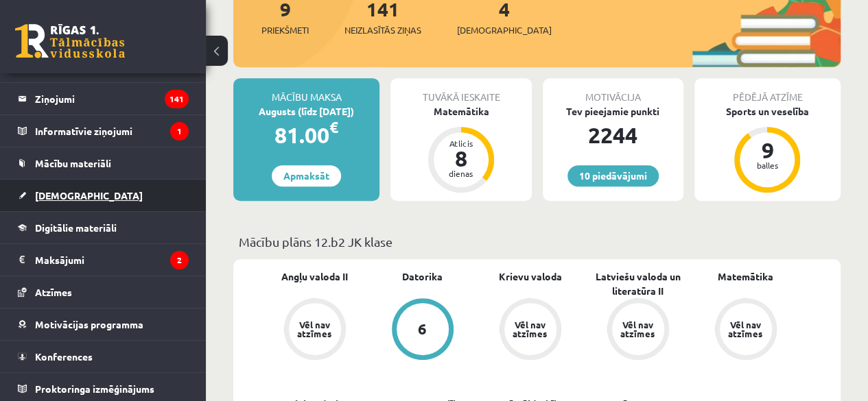  I want to click on a: Rīgas 1. Tālmācības vidusskola, so click(70, 41).